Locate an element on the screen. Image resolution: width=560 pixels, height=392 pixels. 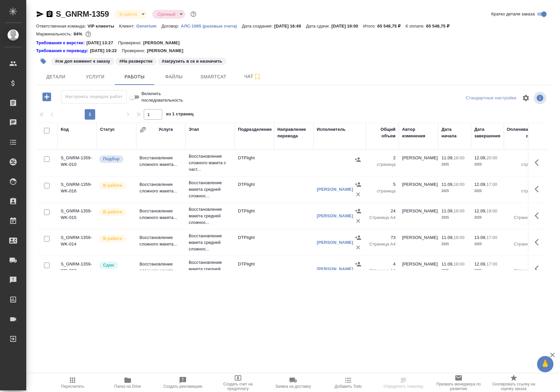
span: из 1 страниц is located at coordinates (180, 115).